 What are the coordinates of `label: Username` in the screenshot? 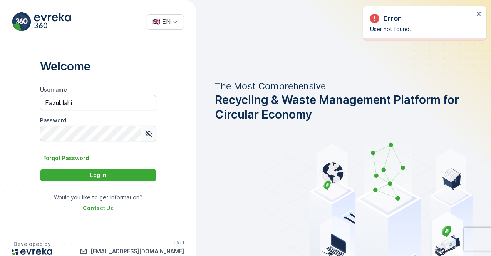 It's located at (54, 89).